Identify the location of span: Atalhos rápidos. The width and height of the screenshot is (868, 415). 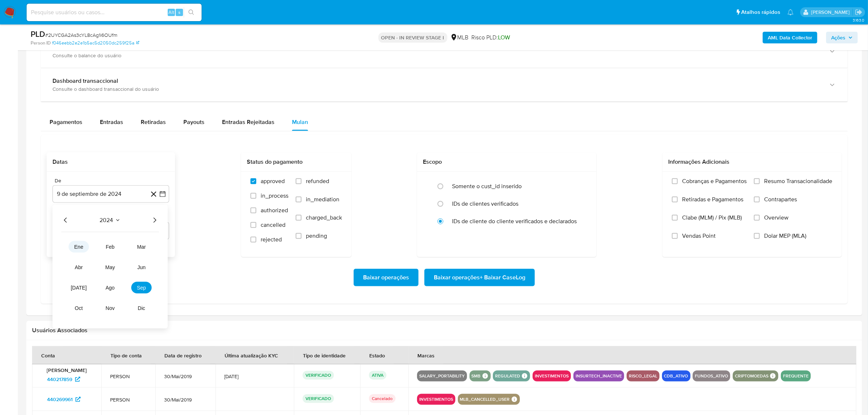
(761, 12).